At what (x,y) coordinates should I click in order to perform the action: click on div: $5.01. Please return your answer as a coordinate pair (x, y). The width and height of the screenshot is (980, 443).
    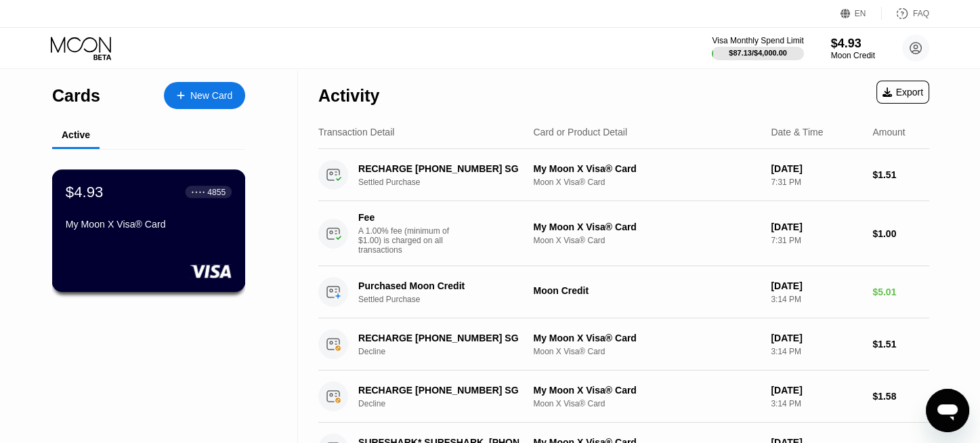
    Looking at the image, I should click on (901, 292).